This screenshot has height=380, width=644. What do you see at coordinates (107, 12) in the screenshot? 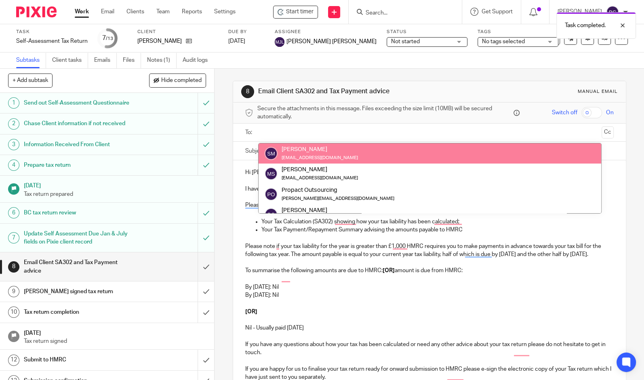
I see `a: Email` at bounding box center [107, 12].